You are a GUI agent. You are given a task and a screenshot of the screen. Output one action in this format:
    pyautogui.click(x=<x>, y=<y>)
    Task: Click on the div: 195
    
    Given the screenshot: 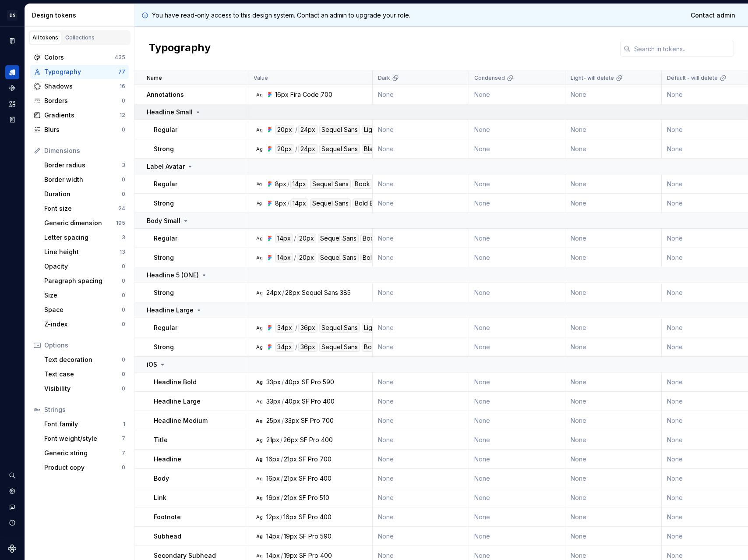 What is the action you would take?
    pyautogui.click(x=121, y=223)
    